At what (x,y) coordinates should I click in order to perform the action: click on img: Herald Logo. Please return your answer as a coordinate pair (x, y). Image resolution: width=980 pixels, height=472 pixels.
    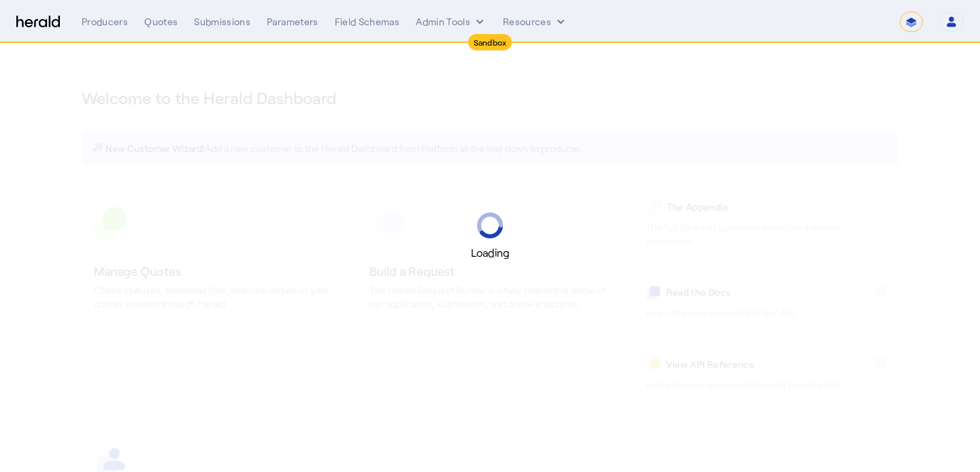
    Looking at the image, I should click on (38, 22).